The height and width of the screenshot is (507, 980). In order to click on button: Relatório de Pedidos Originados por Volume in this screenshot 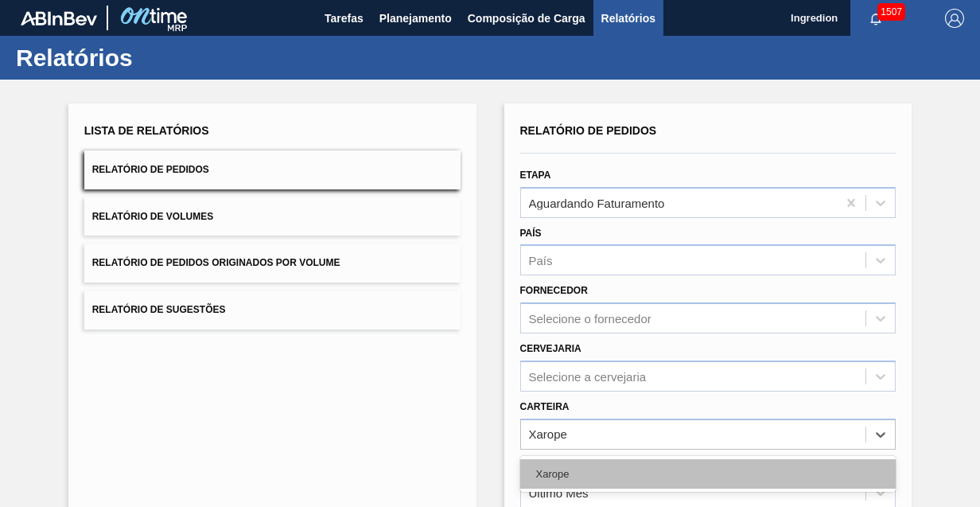, I will do `click(272, 263)`.